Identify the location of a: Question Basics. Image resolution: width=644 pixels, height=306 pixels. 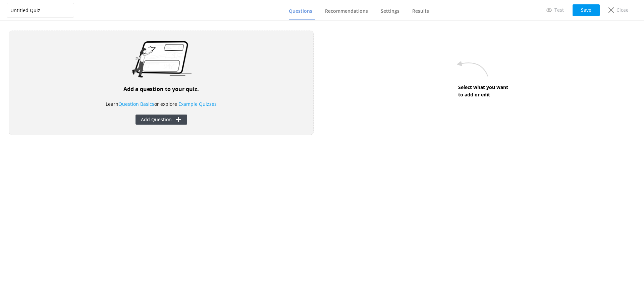
(136, 104).